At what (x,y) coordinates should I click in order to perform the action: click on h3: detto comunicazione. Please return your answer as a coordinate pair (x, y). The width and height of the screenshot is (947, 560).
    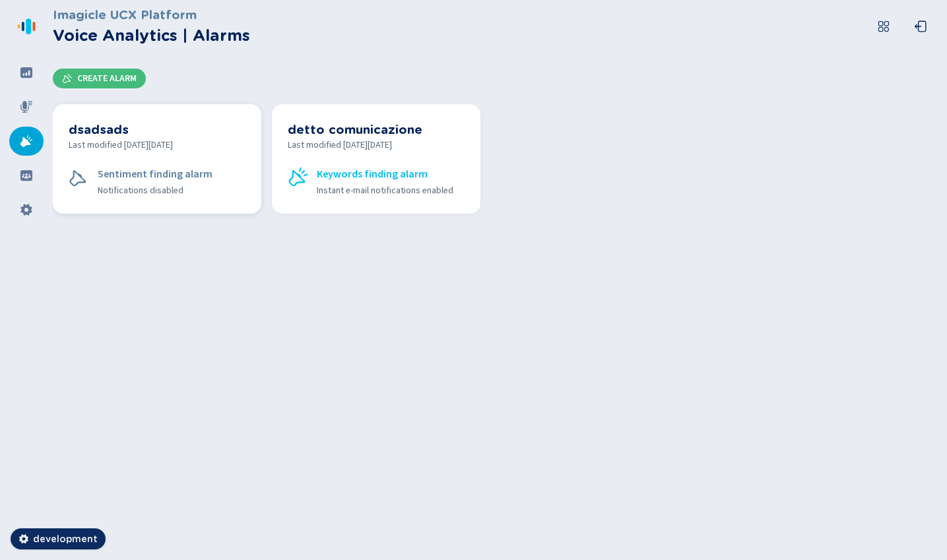
    Looking at the image, I should click on (376, 130).